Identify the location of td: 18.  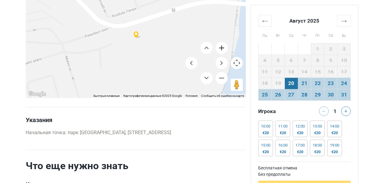
(265, 83).